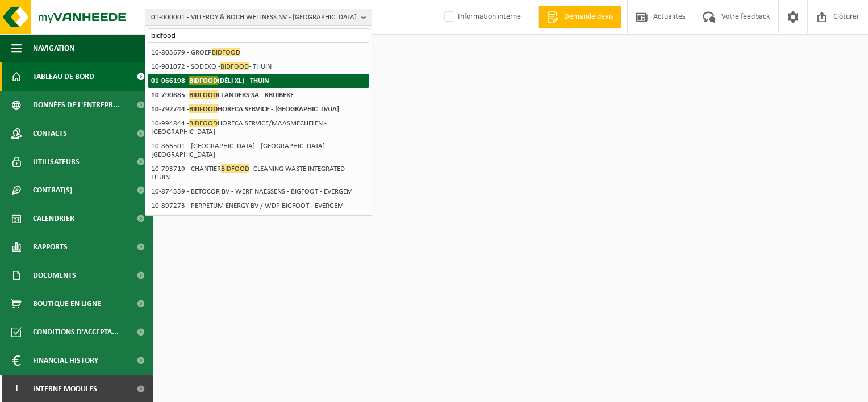  What do you see at coordinates (588, 17) in the screenshot?
I see `span: Demande devis` at bounding box center [588, 17].